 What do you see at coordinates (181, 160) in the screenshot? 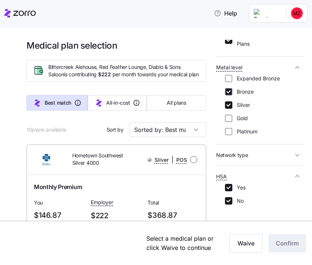
I see `span: POS` at bounding box center [181, 160].